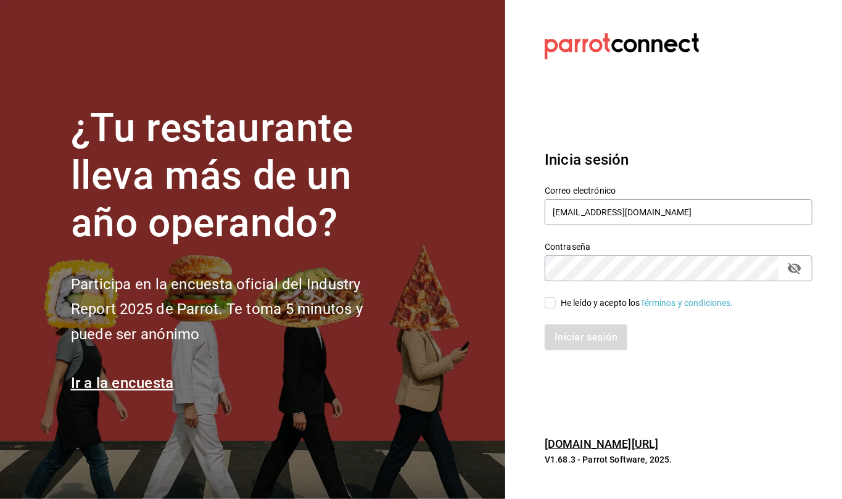  I want to click on h2: Participa en la encuesta oficial del Industry Report 2025 de Parrot. Te toma 5 minutos y puede se..., so click(237, 310).